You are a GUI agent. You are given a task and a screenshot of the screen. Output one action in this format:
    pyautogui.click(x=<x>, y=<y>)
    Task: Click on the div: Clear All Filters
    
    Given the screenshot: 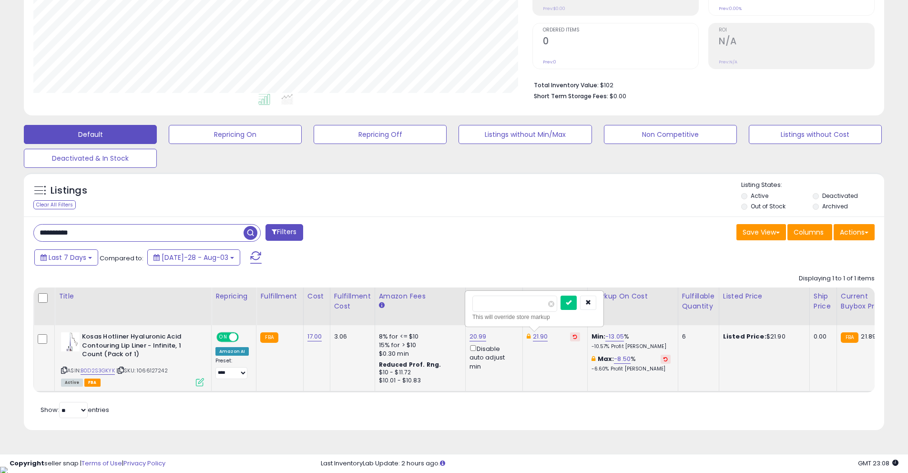 What is the action you would take?
    pyautogui.click(x=54, y=204)
    